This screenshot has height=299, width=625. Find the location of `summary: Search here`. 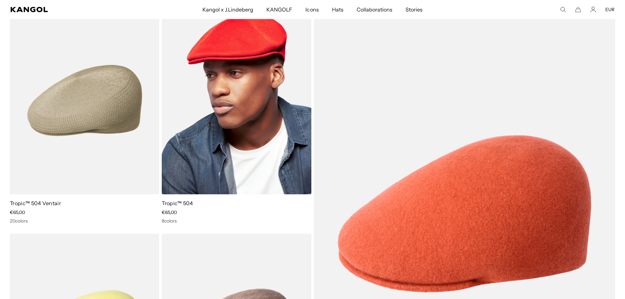

summary: Search here is located at coordinates (563, 10).